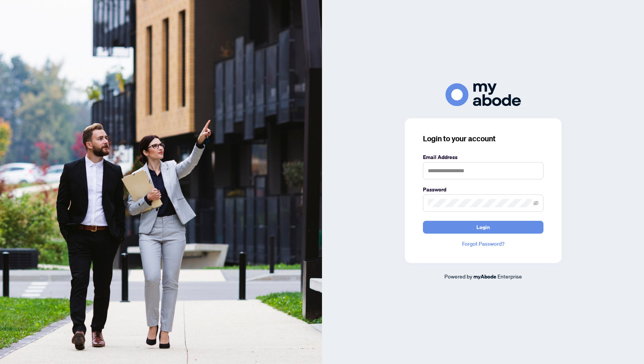 Image resolution: width=644 pixels, height=364 pixels. I want to click on span: Login, so click(483, 227).